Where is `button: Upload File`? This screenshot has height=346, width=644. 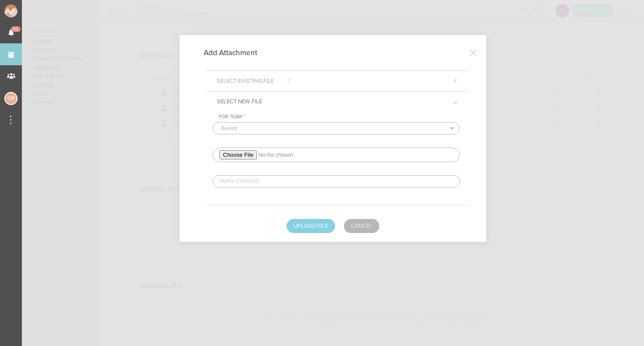 button: Upload File is located at coordinates (311, 226).